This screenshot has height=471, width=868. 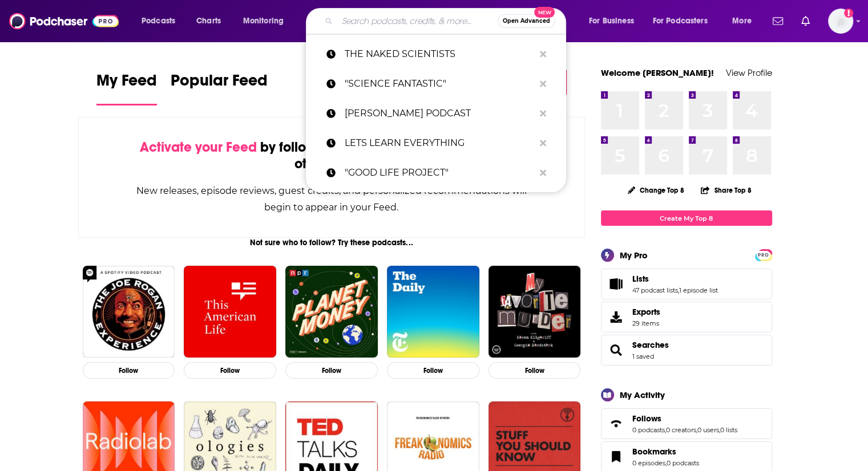 I want to click on span: PRO, so click(x=764, y=255).